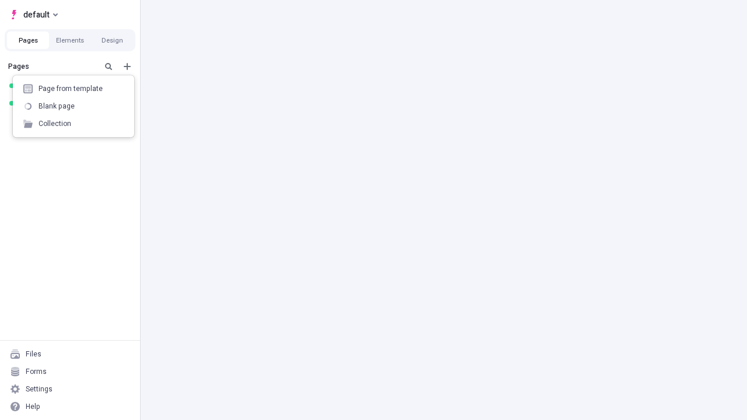  What do you see at coordinates (57, 106) in the screenshot?
I see `div: Blank page` at bounding box center [57, 106].